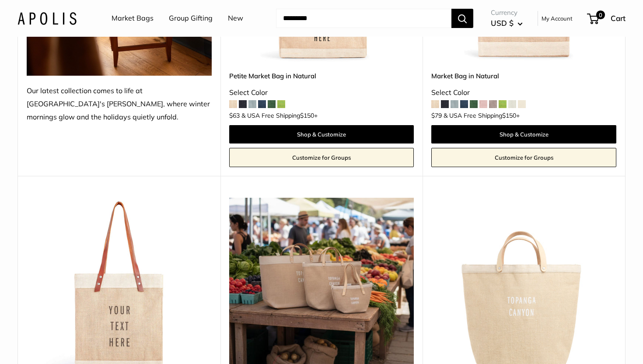  I want to click on button: Search, so click(462, 18).